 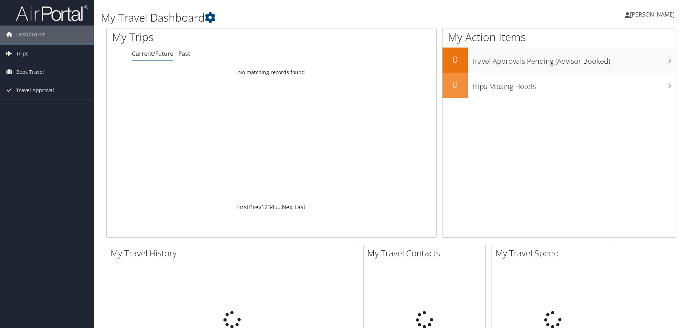 I want to click on a: Current/Future, so click(x=152, y=54).